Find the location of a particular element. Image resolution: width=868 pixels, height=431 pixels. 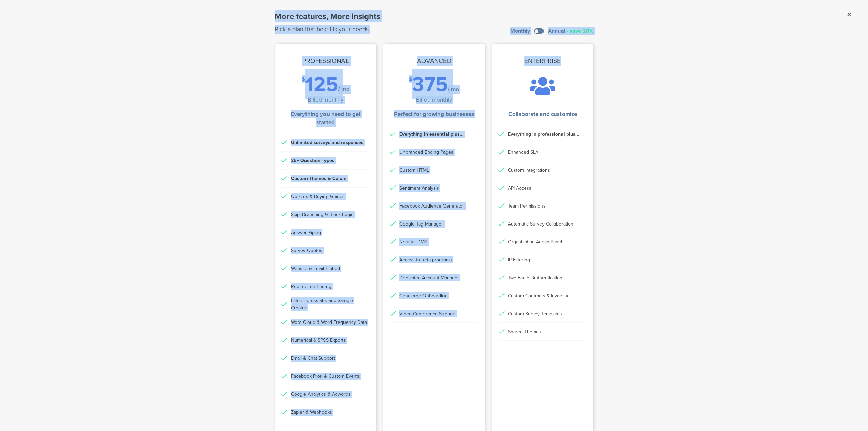

div: Automatic Survey Collaboration is located at coordinates (541, 224).